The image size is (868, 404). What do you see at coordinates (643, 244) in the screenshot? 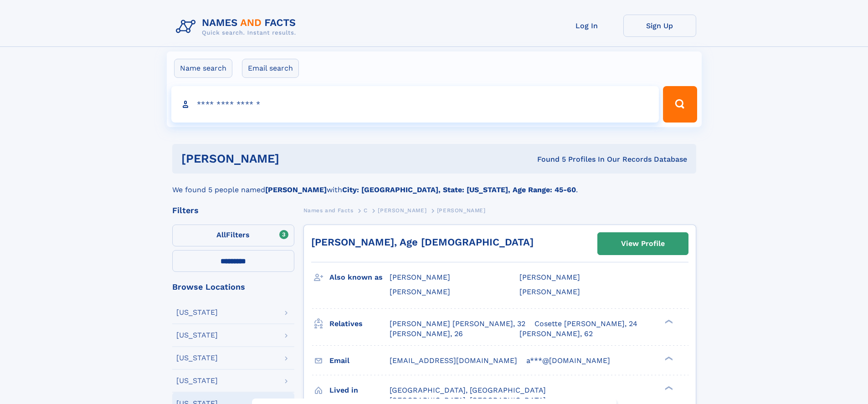
I see `a: View Profile` at bounding box center [643, 244].